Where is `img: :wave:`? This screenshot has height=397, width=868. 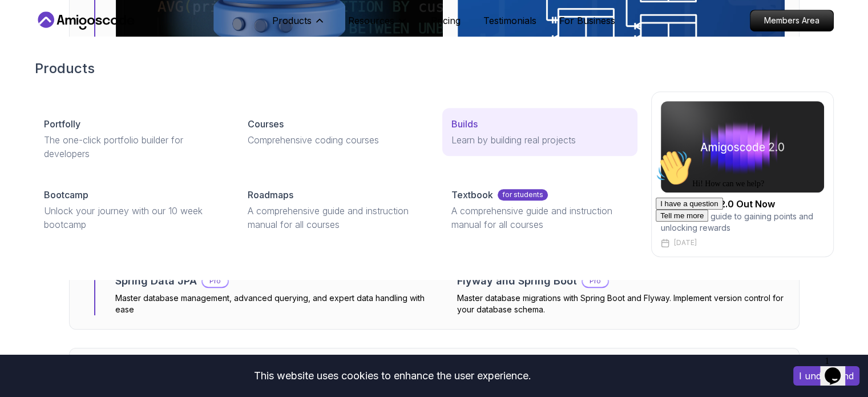
img: :wave: is located at coordinates (23, 23).